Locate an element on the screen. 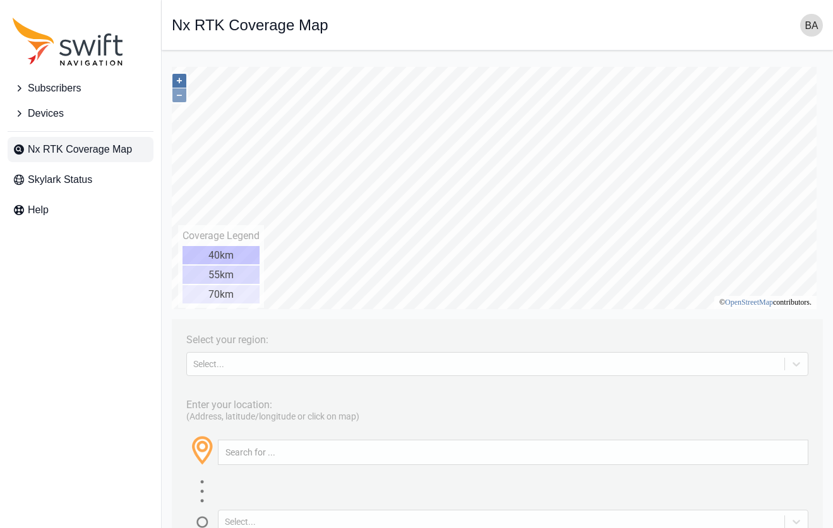 The width and height of the screenshot is (833, 528). div: 70km is located at coordinates (49, 234).